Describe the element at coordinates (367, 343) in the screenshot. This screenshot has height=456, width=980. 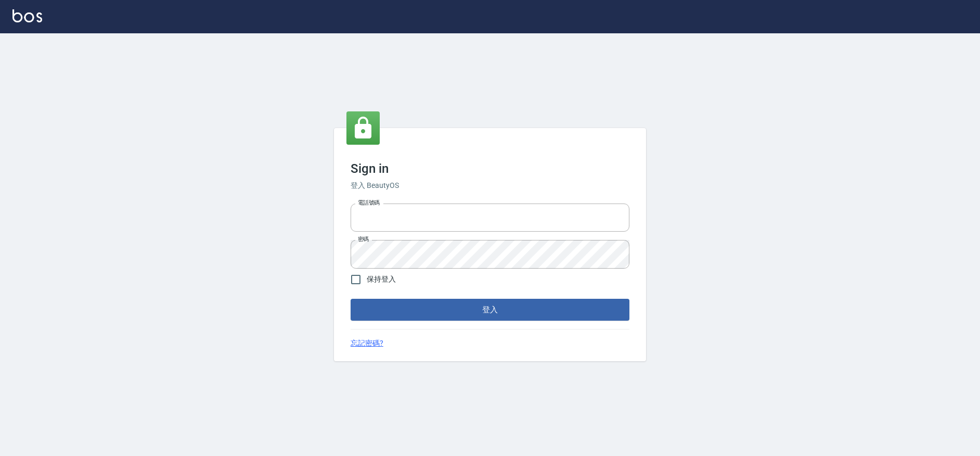
I see `a: 忘記密碼?` at that location.